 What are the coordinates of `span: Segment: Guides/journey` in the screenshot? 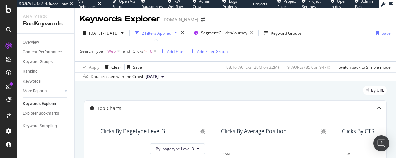 It's located at (224, 33).